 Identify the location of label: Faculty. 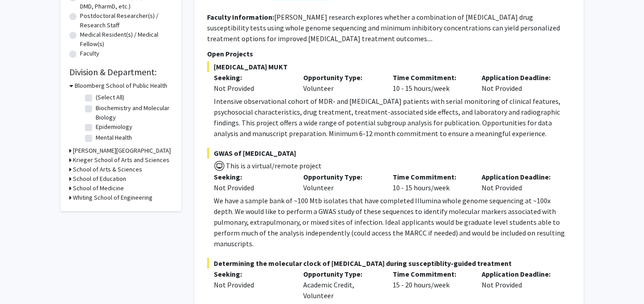
(90, 54).